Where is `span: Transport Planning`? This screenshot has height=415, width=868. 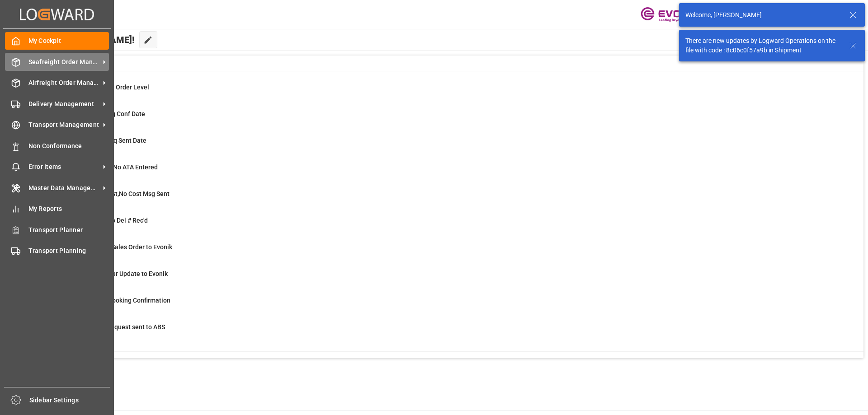 span: Transport Planning is located at coordinates (69, 251).